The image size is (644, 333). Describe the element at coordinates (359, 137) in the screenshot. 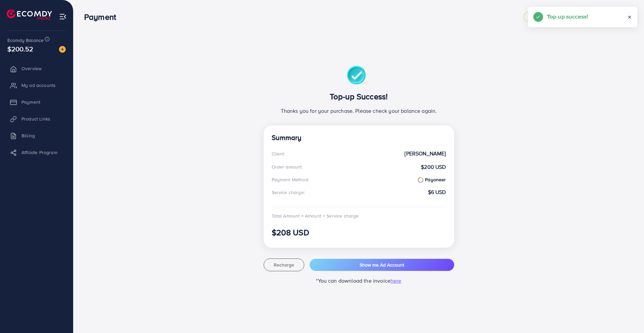

I see `h4: Summary` at that location.